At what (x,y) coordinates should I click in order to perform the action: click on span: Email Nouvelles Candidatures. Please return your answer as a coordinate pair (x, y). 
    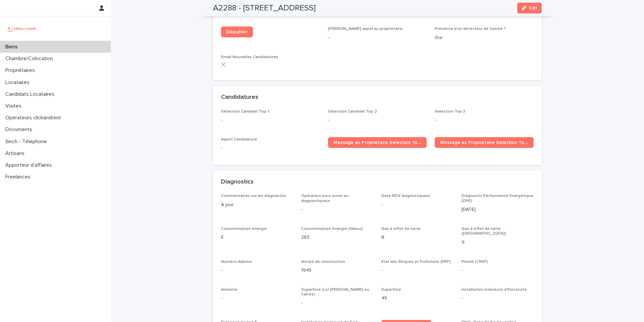
    Looking at the image, I should click on (250, 57).